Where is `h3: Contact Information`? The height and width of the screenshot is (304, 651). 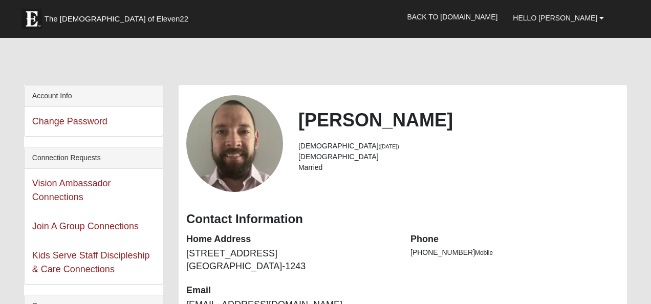 h3: Contact Information is located at coordinates (403, 219).